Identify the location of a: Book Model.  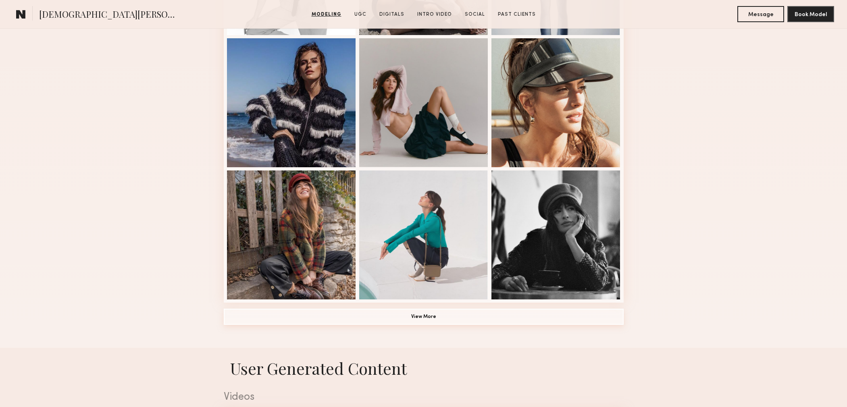
(810, 14).